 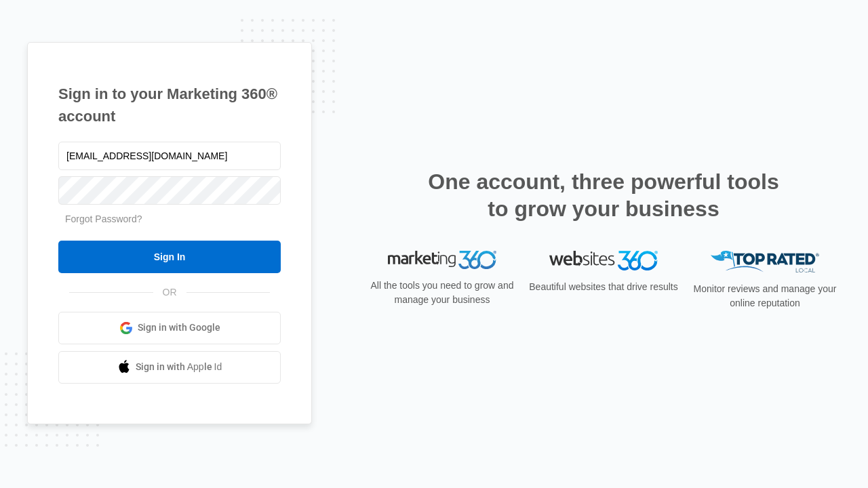 I want to click on img: Marketing 360, so click(x=442, y=261).